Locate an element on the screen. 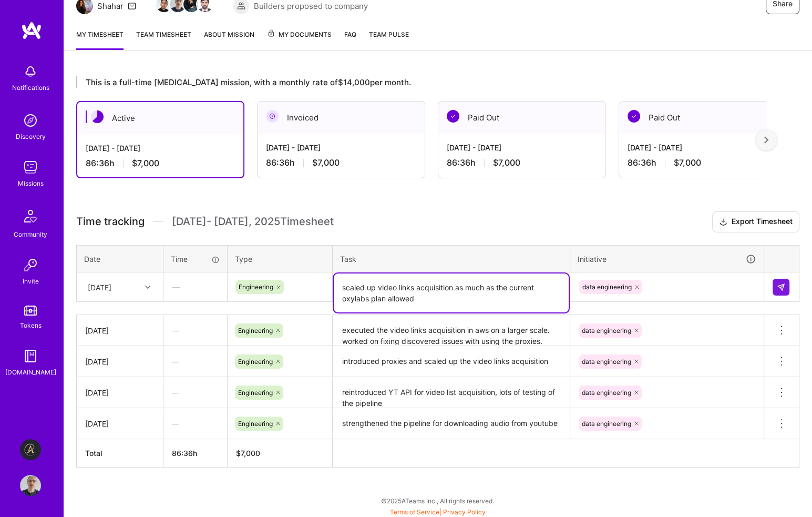 This screenshot has width=812, height=517. div: Discovery is located at coordinates (31, 136).